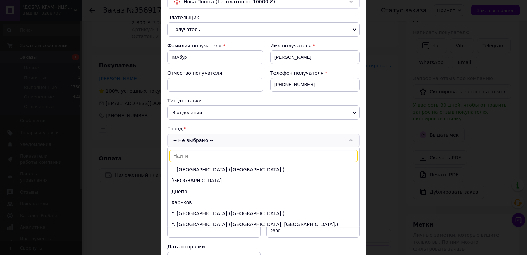 The width and height of the screenshot is (527, 255). Describe the element at coordinates (194, 46) in the screenshot. I see `span: Фамилия получателя` at that location.